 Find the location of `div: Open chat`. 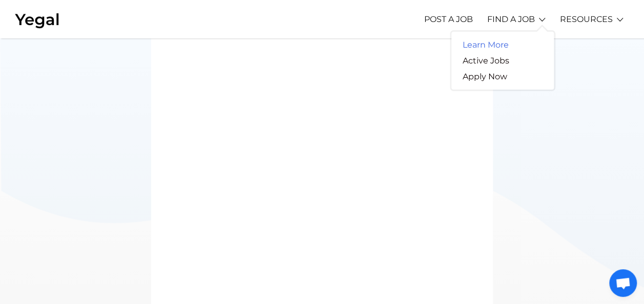

div: Open chat is located at coordinates (623, 283).